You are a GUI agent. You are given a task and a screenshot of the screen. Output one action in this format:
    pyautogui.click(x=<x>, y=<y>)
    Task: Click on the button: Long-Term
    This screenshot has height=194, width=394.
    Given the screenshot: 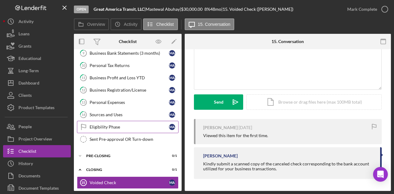 What is the action you would take?
    pyautogui.click(x=37, y=71)
    